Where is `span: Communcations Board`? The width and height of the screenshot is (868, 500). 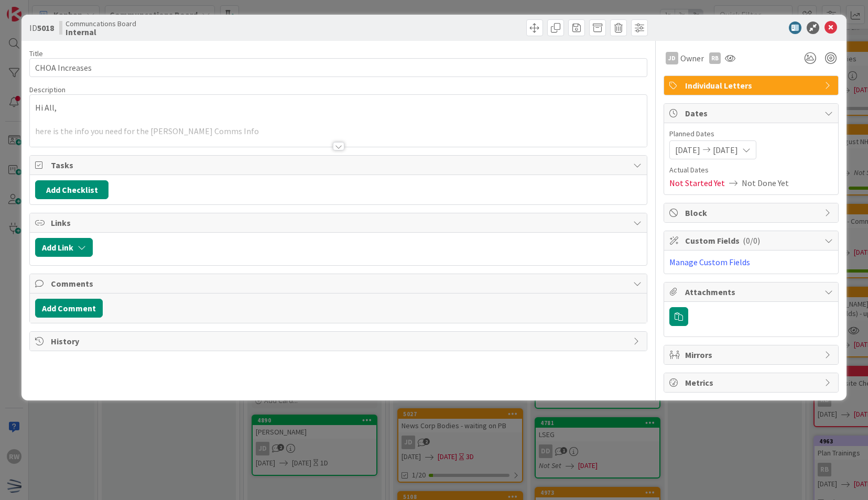 span: Communcations Board is located at coordinates (101, 23).